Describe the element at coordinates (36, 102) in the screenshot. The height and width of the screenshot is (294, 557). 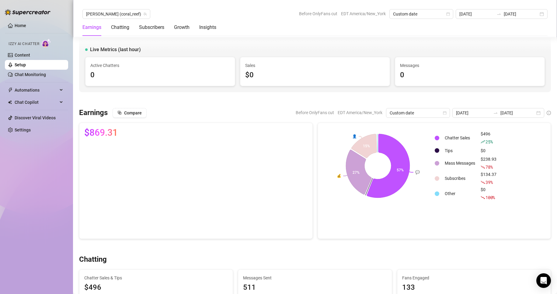
I see `span: Chat Copilot` at that location.